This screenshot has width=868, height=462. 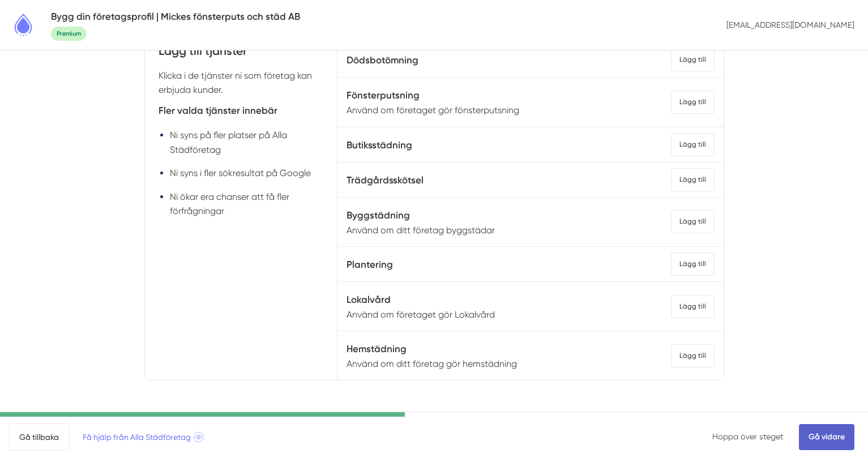 What do you see at coordinates (247, 173) in the screenshot?
I see `li: Ni syns i fler sökresultat på Google` at bounding box center [247, 173].